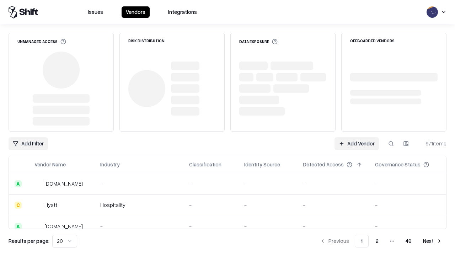 Image resolution: width=455 pixels, height=256 pixels. What do you see at coordinates (323, 164) in the screenshot?
I see `div: Detected Access` at bounding box center [323, 164].